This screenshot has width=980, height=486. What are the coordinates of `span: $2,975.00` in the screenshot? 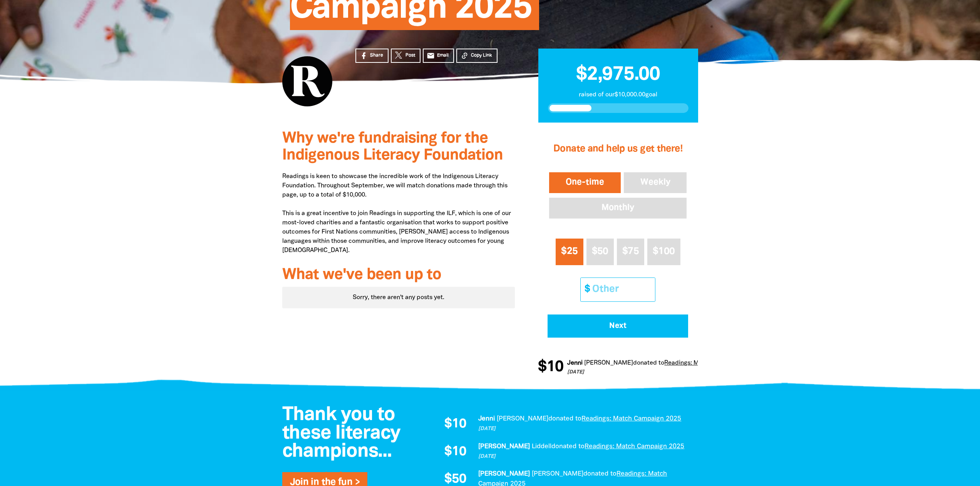 It's located at (618, 75).